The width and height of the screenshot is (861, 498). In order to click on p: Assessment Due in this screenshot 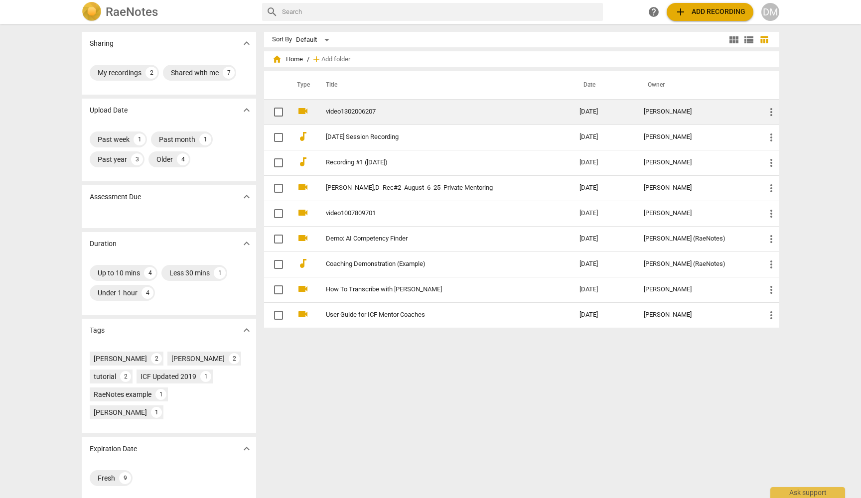, I will do `click(115, 197)`.